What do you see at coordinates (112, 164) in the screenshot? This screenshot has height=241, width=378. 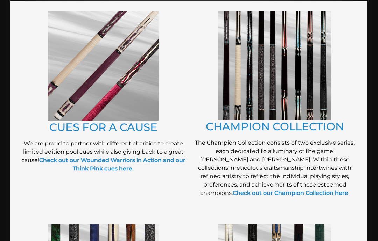 I see `strong: Check out our Wounded Warriors in Action and our Think Pink cues here.` at bounding box center [112, 164].